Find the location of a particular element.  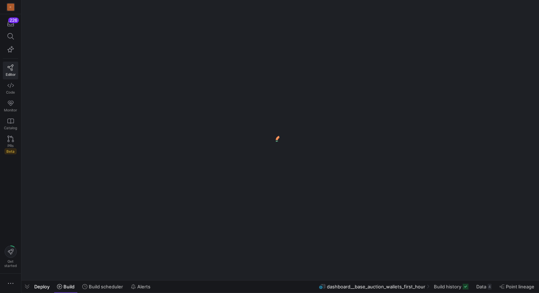

span: Build history is located at coordinates (447, 287).